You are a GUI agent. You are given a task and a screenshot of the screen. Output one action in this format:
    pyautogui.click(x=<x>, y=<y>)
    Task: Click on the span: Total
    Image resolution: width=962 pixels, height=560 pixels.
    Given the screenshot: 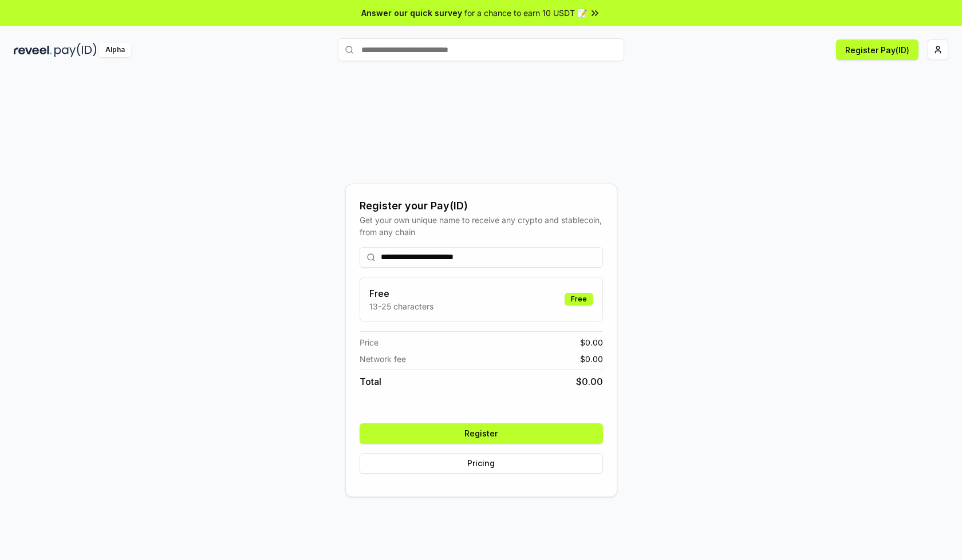 What is the action you would take?
    pyautogui.click(x=370, y=381)
    